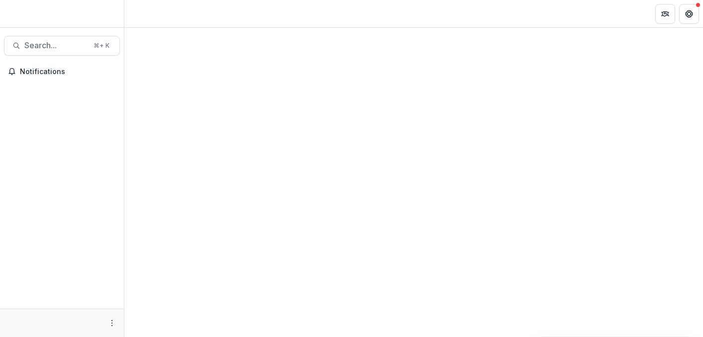  Describe the element at coordinates (665, 14) in the screenshot. I see `button: Partners` at that location.